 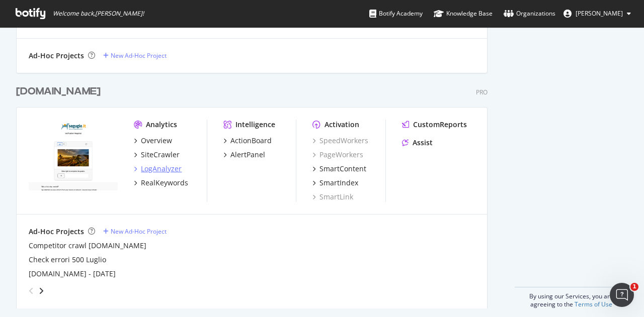 I want to click on div: SiteCrawler, so click(x=160, y=155).